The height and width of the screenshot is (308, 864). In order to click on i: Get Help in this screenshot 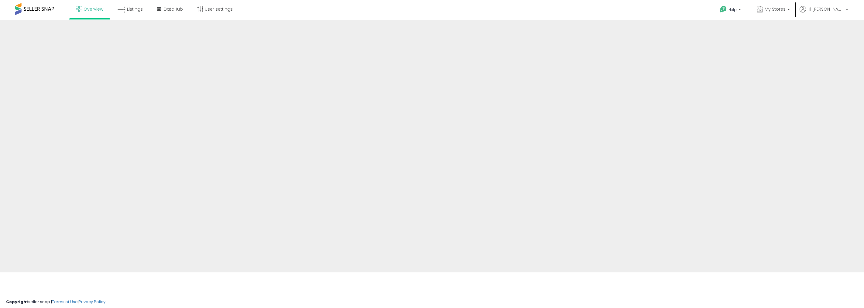, I will do `click(723, 9)`.